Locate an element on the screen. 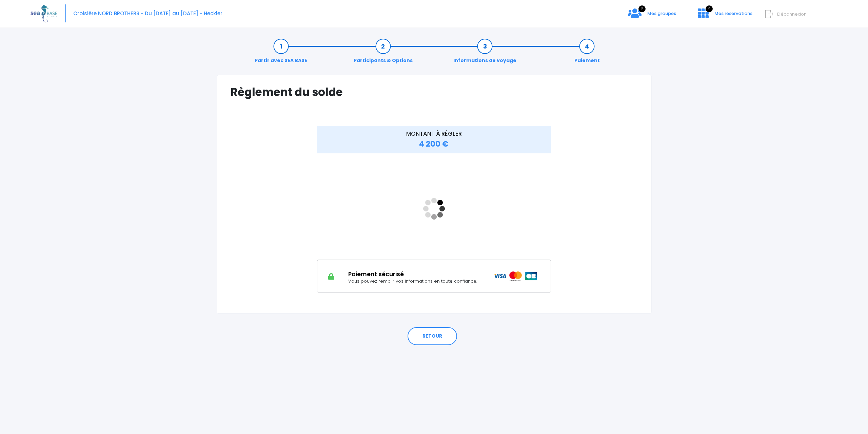  a: RETOUR is located at coordinates (432, 336).